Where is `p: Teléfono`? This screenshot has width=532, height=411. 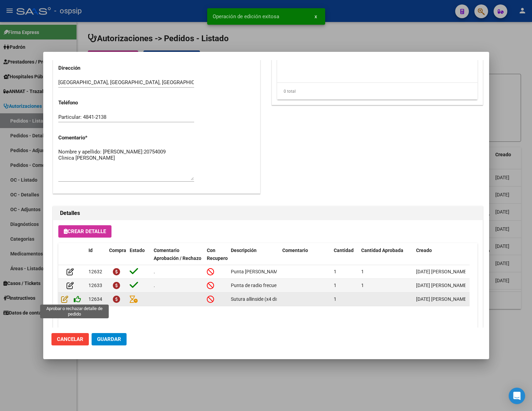 p: Teléfono is located at coordinates (88, 103).